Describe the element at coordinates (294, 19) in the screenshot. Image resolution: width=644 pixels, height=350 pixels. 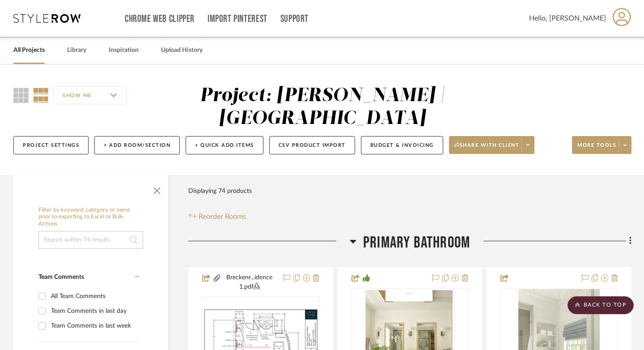
I see `a: Support` at that location.